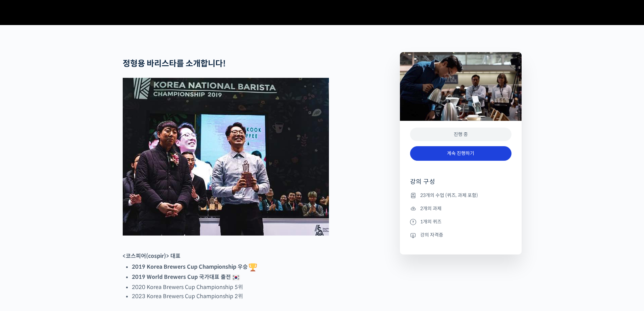  What do you see at coordinates (174, 64) in the screenshot?
I see `strong: 정형용 바리스타를 소개합니다!` at bounding box center [174, 64].